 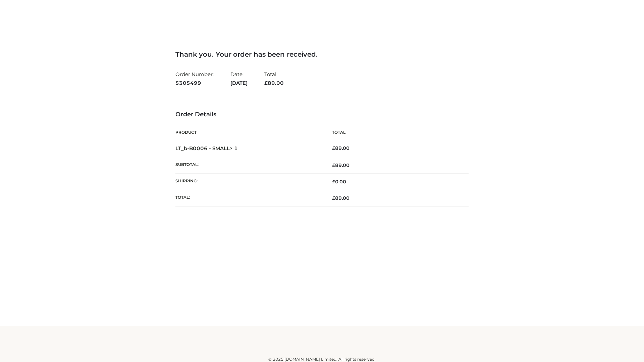 I want to click on h3: Thank you. Your order has been received., so click(x=322, y=54).